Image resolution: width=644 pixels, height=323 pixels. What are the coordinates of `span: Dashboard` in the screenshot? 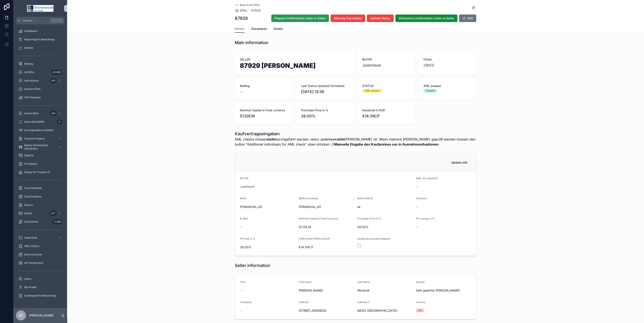 It's located at (31, 31).